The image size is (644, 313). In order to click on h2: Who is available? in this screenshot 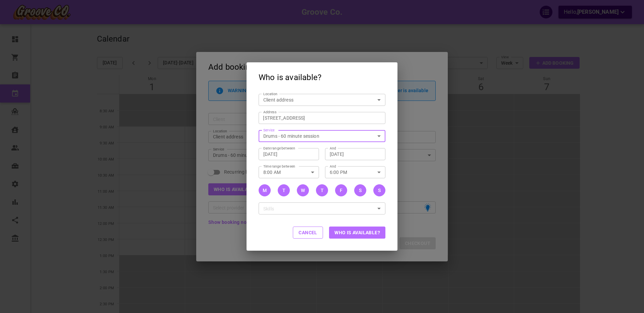, I will do `click(322, 77)`.